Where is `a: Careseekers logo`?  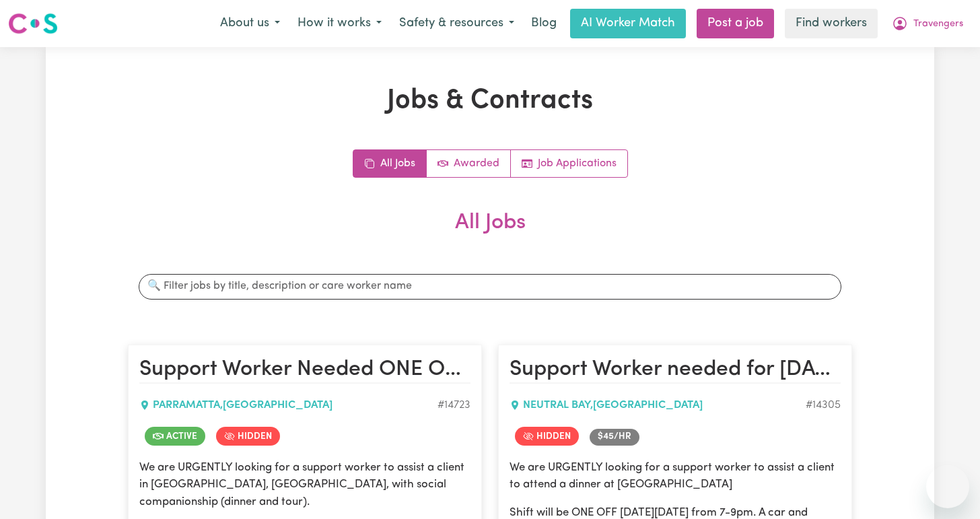
a: Careseekers logo is located at coordinates (33, 24).